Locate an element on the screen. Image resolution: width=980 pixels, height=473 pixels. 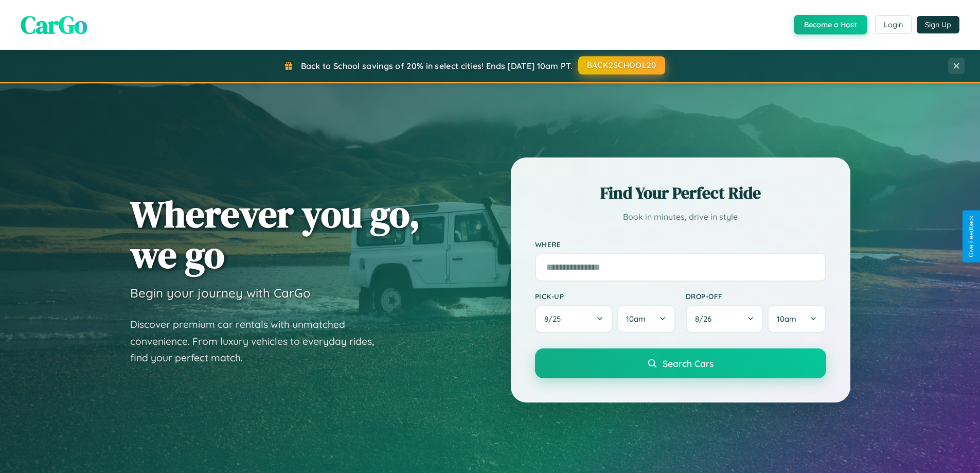
label: Pick-up is located at coordinates (605, 296).